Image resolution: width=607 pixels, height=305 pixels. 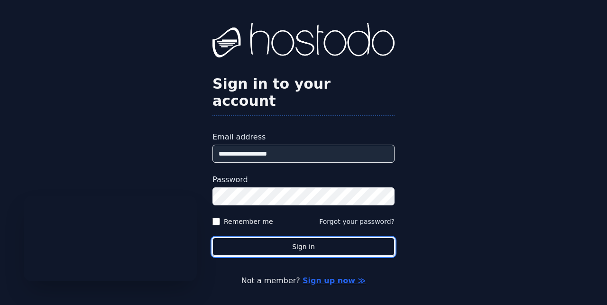 What do you see at coordinates (304, 93) in the screenshot?
I see `h2: Sign in to your account` at bounding box center [304, 93].